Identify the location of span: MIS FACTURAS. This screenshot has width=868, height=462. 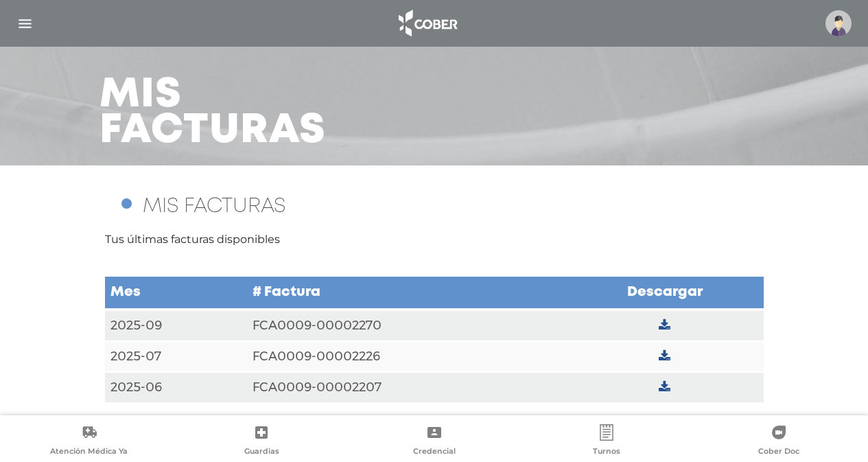
(214, 206).